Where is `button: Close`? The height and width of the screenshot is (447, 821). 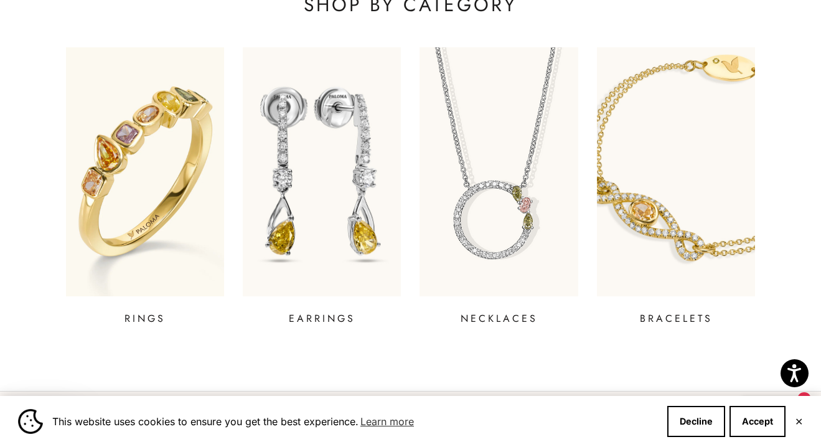
button: Close is located at coordinates (798, 421).